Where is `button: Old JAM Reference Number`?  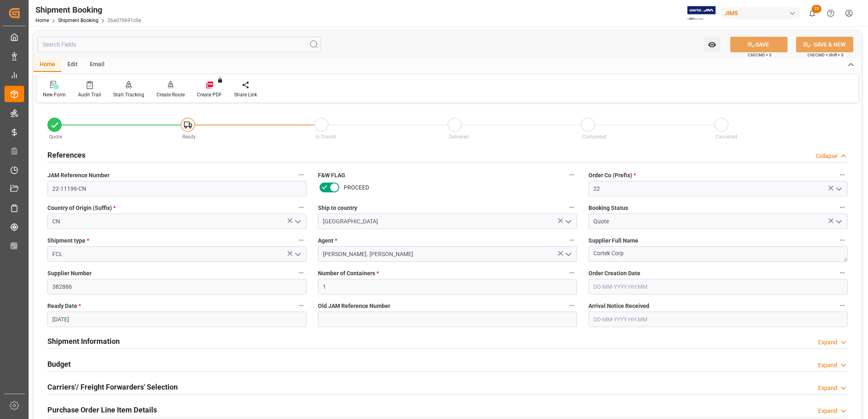 button: Old JAM Reference Number is located at coordinates (572, 306).